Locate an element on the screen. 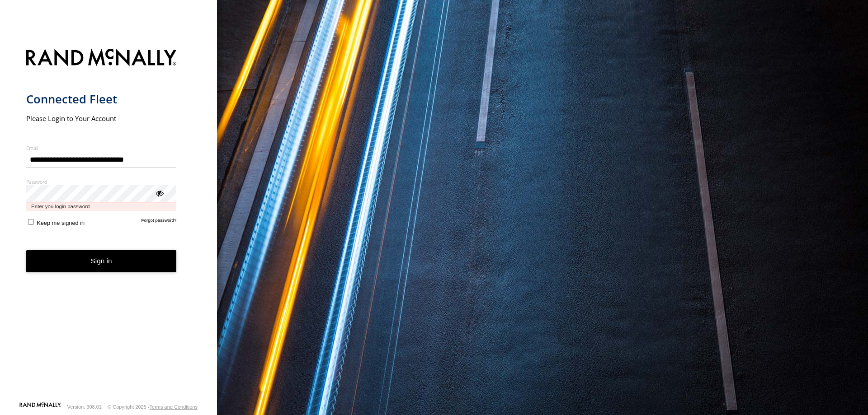  label: Password is located at coordinates (101, 181).